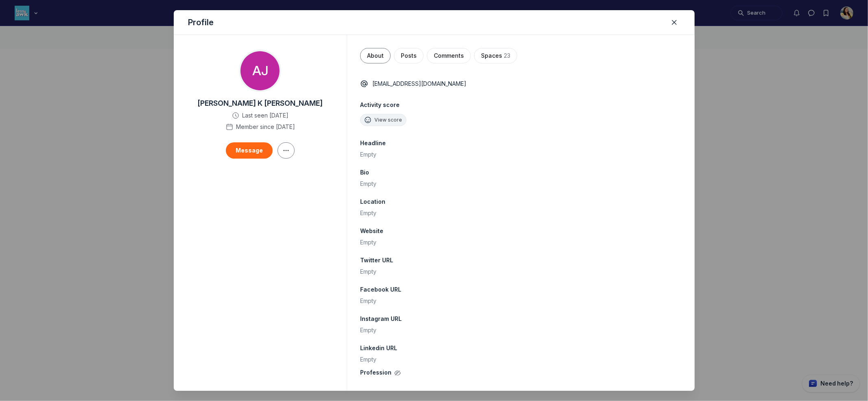 The width and height of the screenshot is (868, 401). What do you see at coordinates (378, 348) in the screenshot?
I see `span: Linkedin URL` at bounding box center [378, 348].